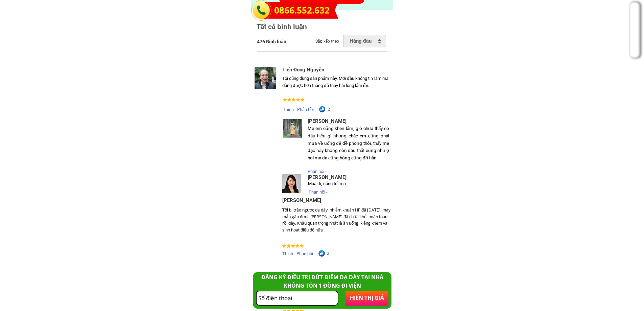 The image size is (644, 311). What do you see at coordinates (297, 297) in the screenshot?
I see `input: Mời bà con nhập lại Số Điện Thoại chỉ bao gồm 10 chữ số!` at bounding box center [297, 297].